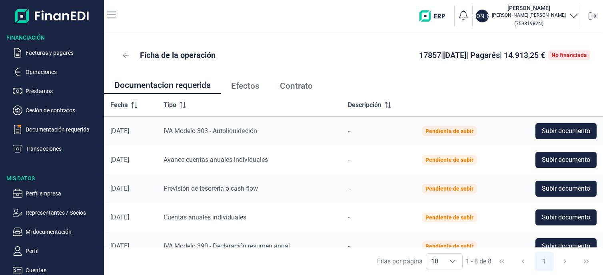  What do you see at coordinates (365, 105) in the screenshot?
I see `span: Descripción` at bounding box center [365, 105].